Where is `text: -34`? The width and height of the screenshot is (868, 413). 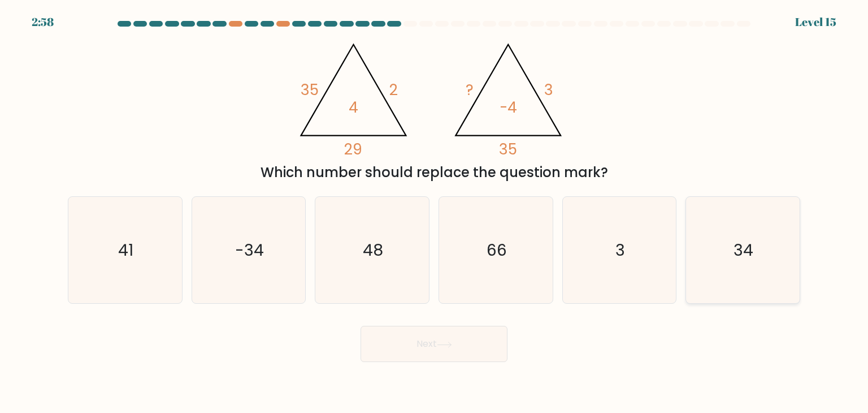 text: -34 is located at coordinates (249, 250).